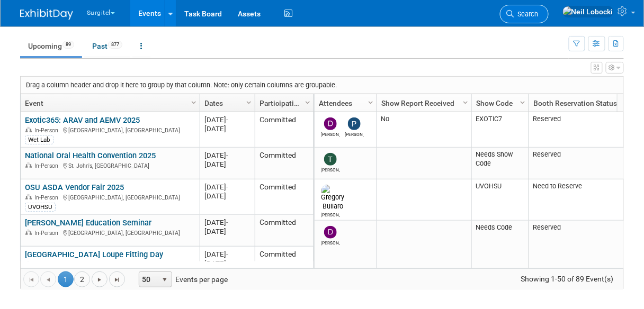 Image resolution: width=644 pixels, height=309 pixels. Describe the element at coordinates (330, 232) in the screenshot. I see `img: Dustin Torres` at that location.